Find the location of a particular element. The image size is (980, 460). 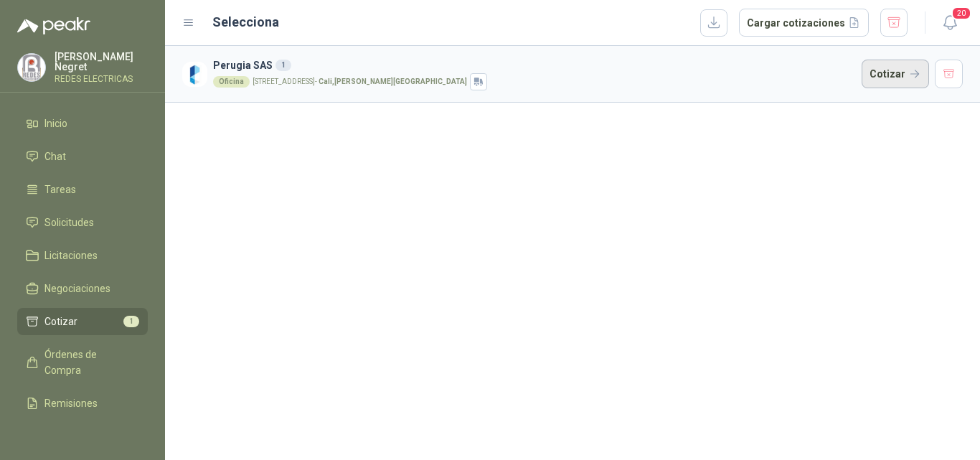

a: Cotizar is located at coordinates (895, 74).